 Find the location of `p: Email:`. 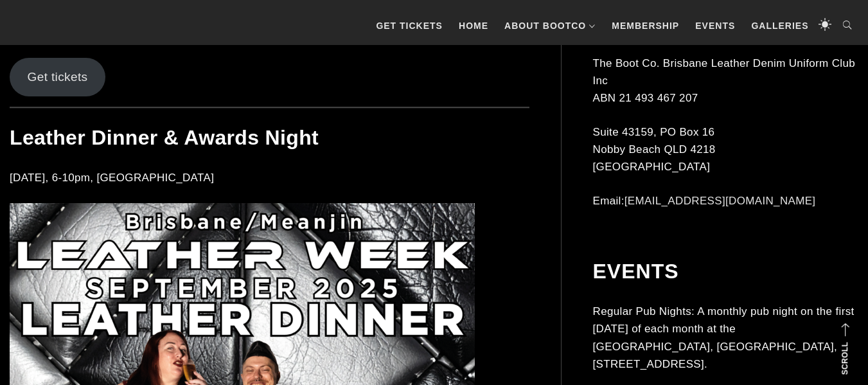

p: Email: is located at coordinates (725, 200).